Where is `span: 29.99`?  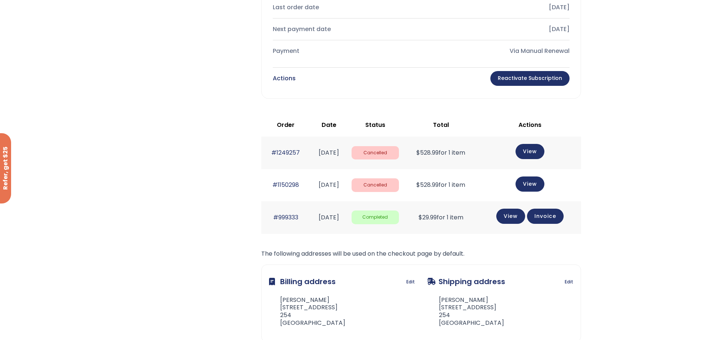 span: 29.99 is located at coordinates (428, 217).